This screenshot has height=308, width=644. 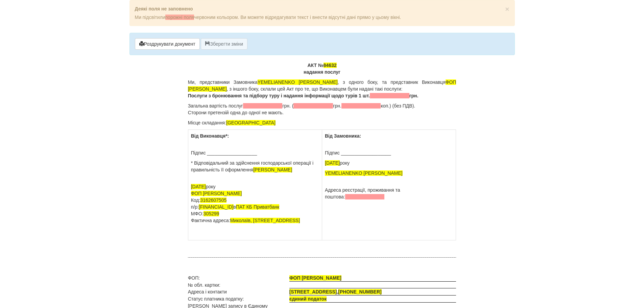 I want to click on span: ПАТ КБ Приватбанк, so click(x=258, y=207).